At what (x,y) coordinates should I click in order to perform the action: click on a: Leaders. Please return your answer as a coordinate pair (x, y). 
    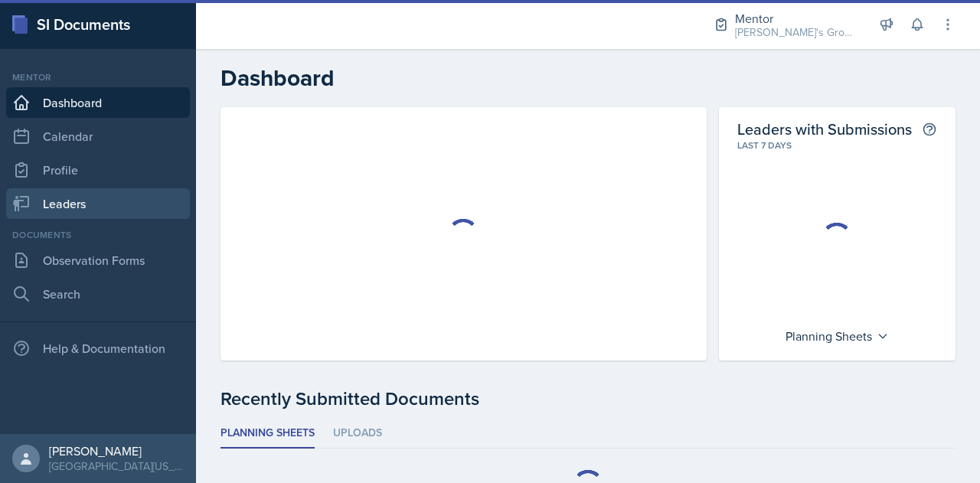
    Looking at the image, I should click on (98, 204).